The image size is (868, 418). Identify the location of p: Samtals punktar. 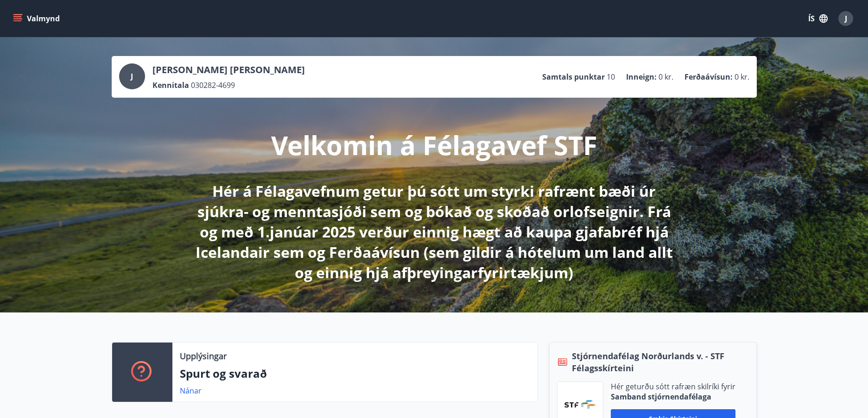
(574, 77).